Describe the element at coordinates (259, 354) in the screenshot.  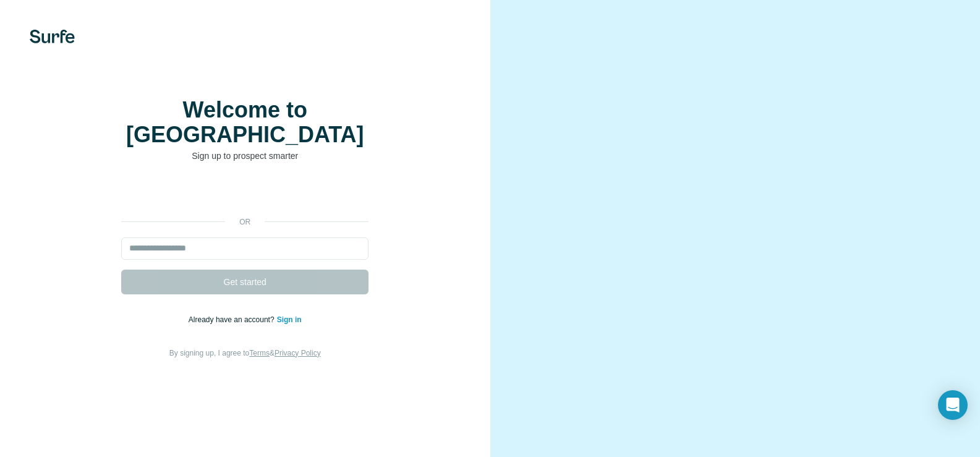
I see `a: Terms` at that location.